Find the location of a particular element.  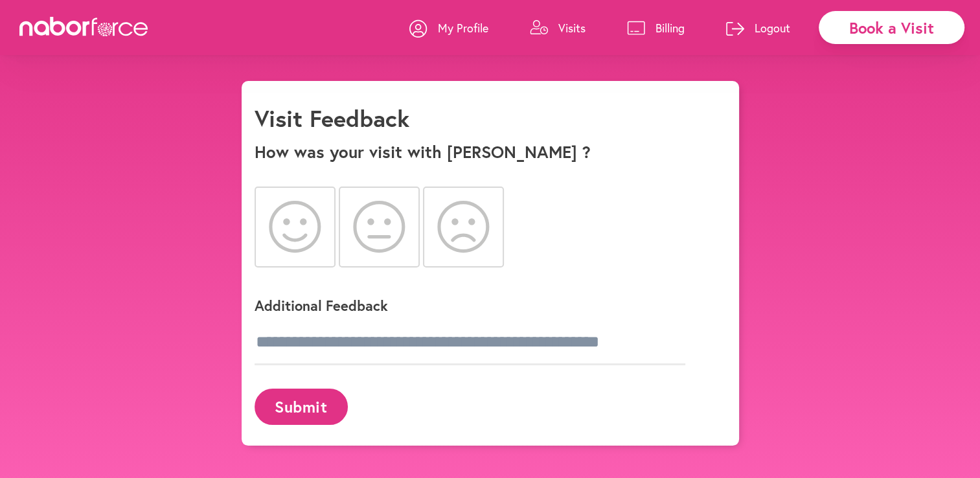

a: Logout is located at coordinates (758, 28).